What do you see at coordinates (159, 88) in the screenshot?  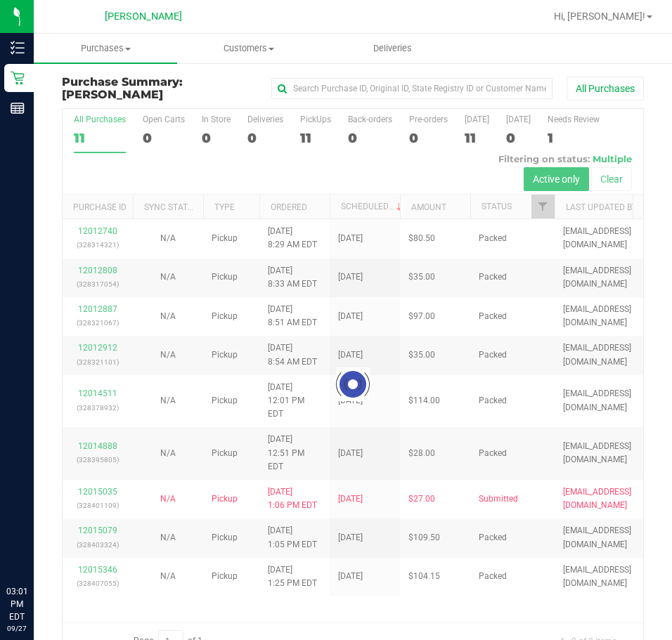 I see `h3: Purchase Summary:` at bounding box center [159, 88].